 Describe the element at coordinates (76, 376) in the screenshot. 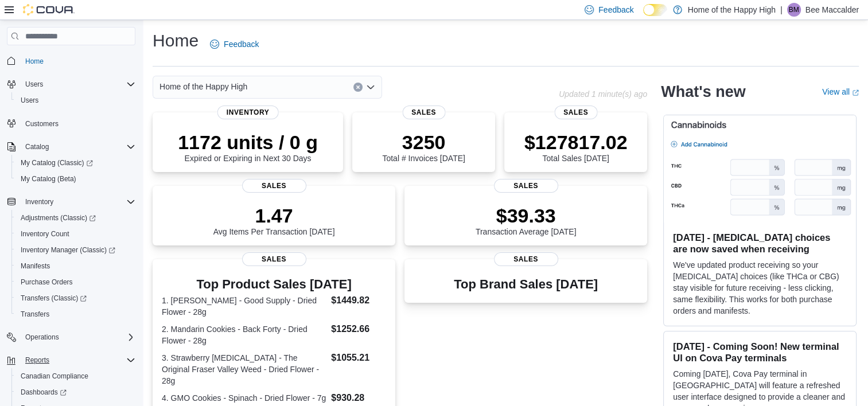

I see `button: Canadian Compliance` at that location.